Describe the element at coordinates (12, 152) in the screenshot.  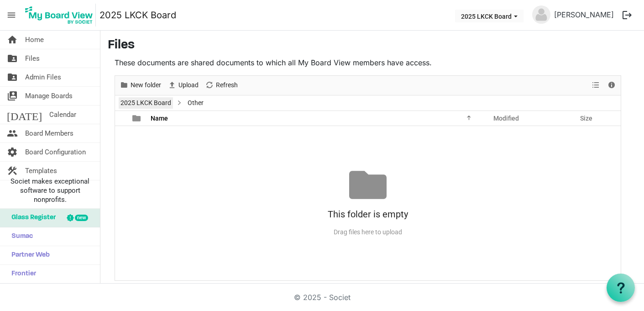
I see `span: settings` at that location.